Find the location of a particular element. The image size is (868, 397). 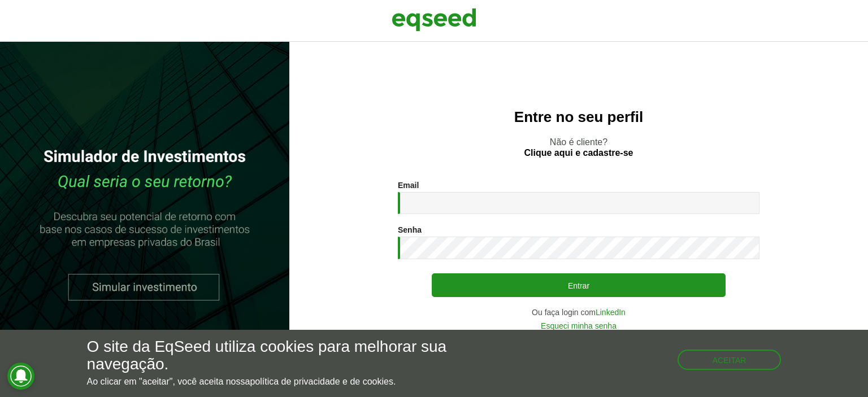

img: EqSeed Logo is located at coordinates (434, 20).